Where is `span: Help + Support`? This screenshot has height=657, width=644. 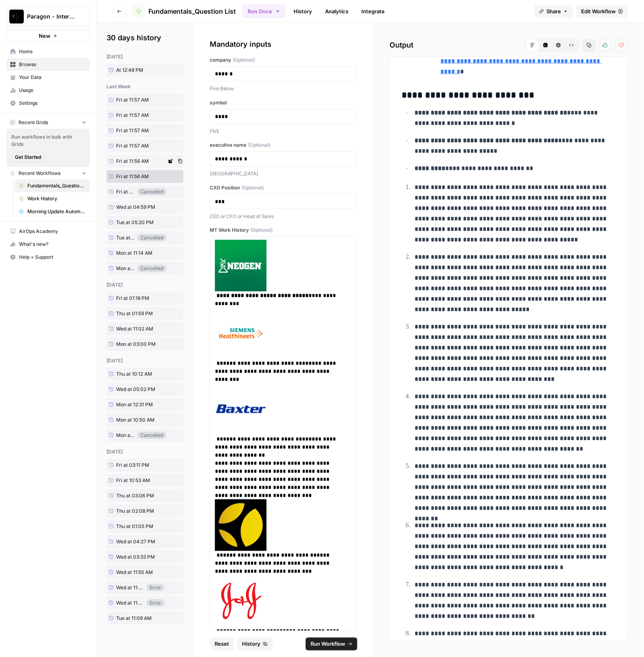
span: Help + Support is located at coordinates (52, 257).